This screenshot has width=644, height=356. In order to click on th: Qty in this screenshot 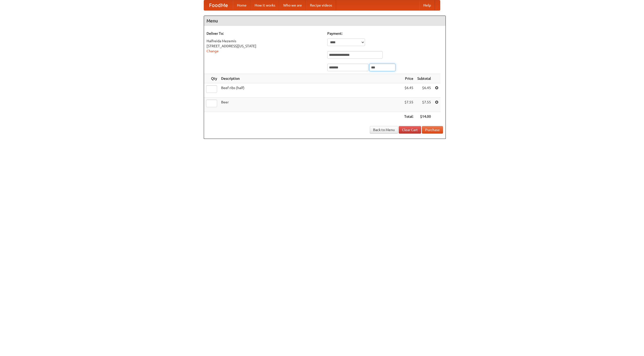, I will do `click(212, 79)`.